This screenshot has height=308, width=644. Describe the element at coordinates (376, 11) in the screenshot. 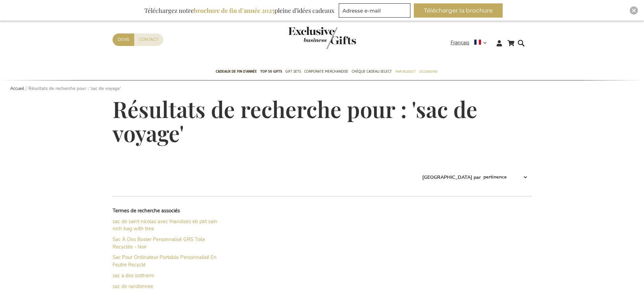

I see `form: marketing offers and promotions` at that location.